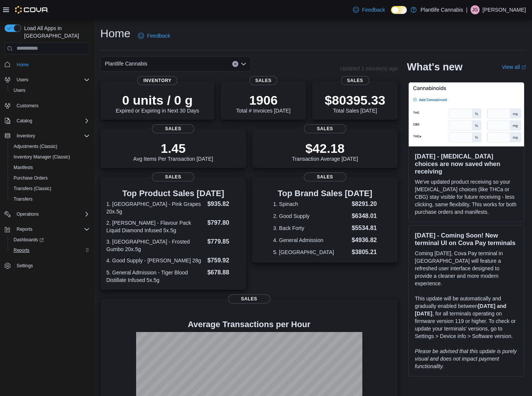 This screenshot has width=532, height=396. Describe the element at coordinates (47, 64) in the screenshot. I see `button: Home` at that location.